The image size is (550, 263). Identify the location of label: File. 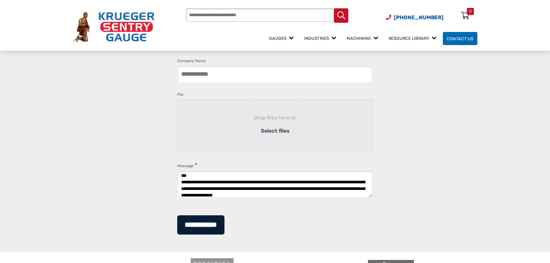
(180, 94).